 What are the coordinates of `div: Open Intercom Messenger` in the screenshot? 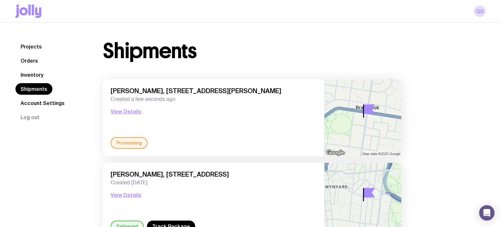 It's located at (487, 213).